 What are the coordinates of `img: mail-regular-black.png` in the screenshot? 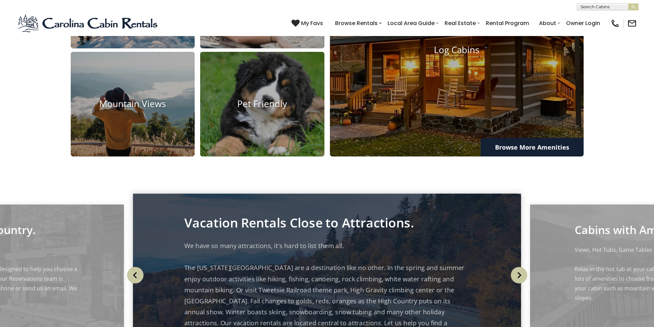 It's located at (632, 23).